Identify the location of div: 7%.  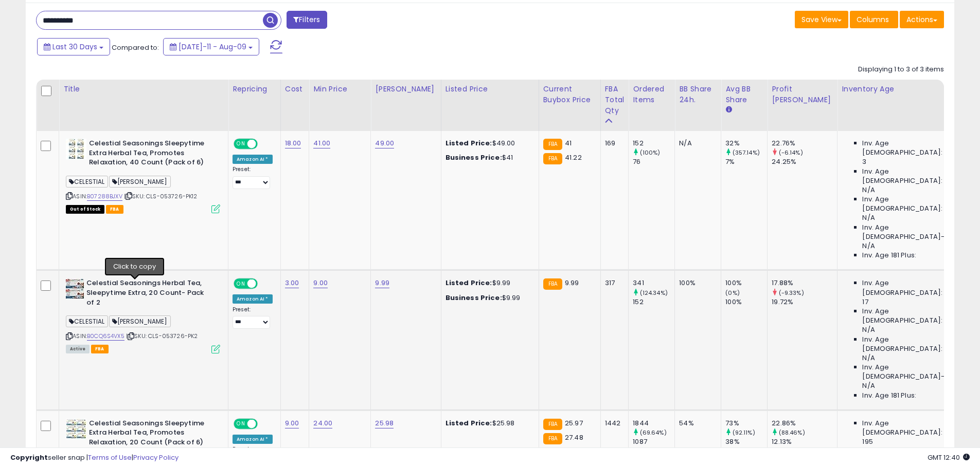
(746, 162).